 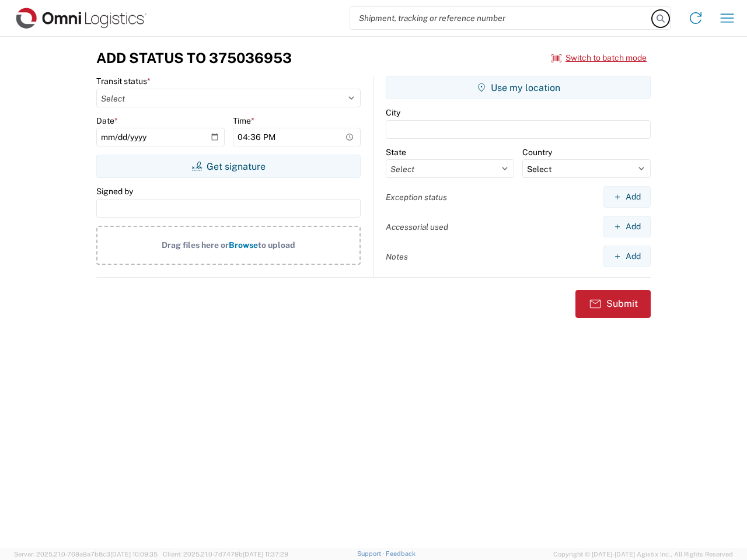 What do you see at coordinates (501, 18) in the screenshot?
I see `input: Shipment, tracking or reference number` at bounding box center [501, 18].